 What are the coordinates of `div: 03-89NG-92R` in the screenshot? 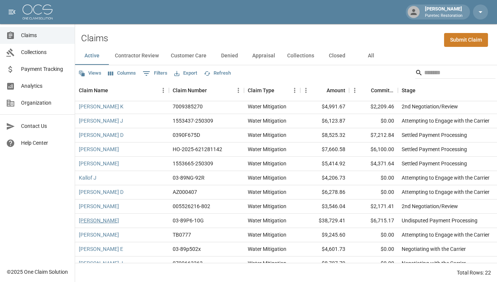 It's located at (188, 178).